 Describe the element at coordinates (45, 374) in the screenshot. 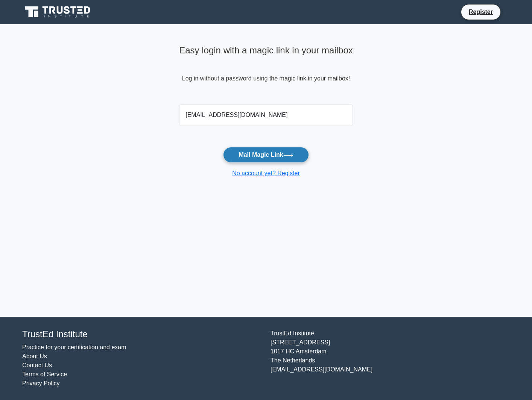

I see `a: Terms of Service` at that location.